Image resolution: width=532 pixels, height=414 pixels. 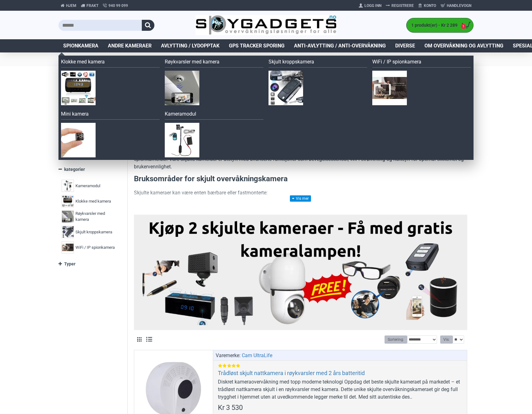 I want to click on span: Klokke med kamera, so click(x=93, y=201).